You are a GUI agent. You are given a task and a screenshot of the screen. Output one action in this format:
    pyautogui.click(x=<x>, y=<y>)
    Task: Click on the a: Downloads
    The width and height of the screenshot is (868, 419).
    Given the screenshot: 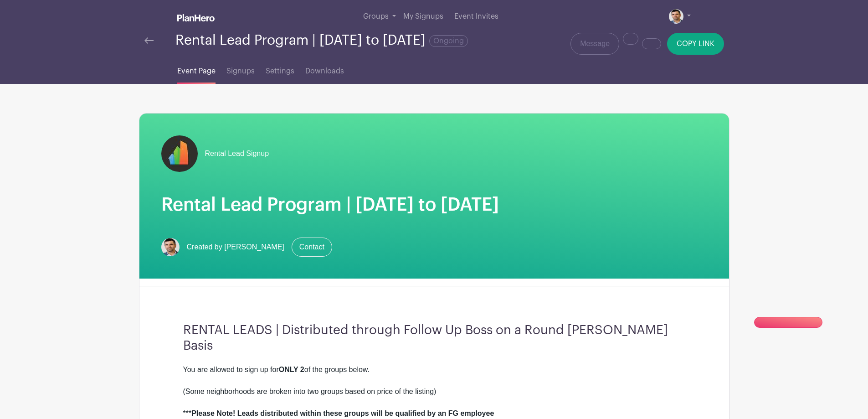 What is the action you would take?
    pyautogui.click(x=325, y=69)
    